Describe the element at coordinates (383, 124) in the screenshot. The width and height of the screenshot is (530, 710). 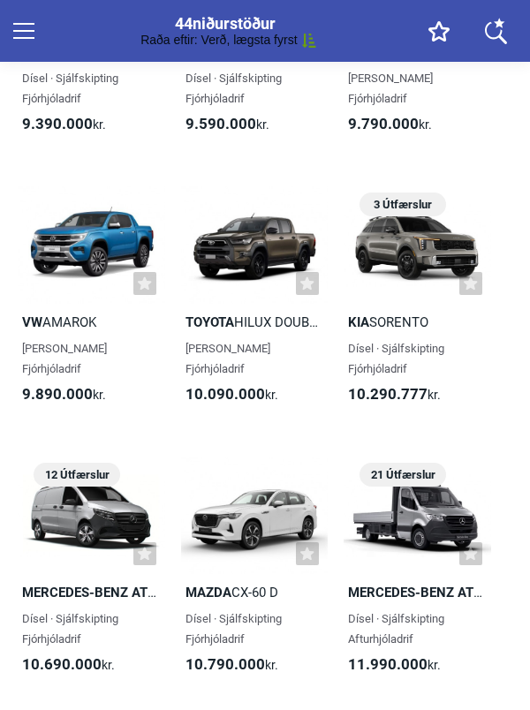
I see `b: 9.790.000` at that location.